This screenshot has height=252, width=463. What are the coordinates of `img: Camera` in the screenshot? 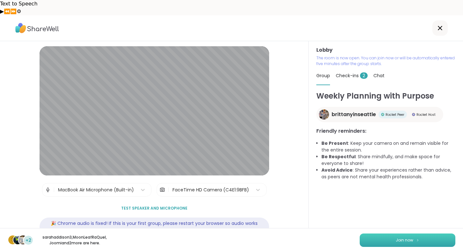 It's located at (162, 190).